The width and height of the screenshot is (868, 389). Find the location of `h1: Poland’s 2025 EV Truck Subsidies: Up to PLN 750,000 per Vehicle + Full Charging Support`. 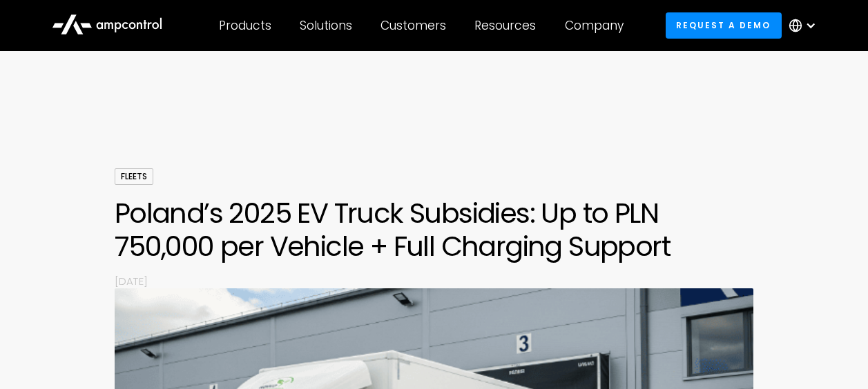

h1: Poland’s 2025 EV Truck Subsidies: Up to PLN 750,000 per Vehicle + Full Charging Support is located at coordinates (434, 230).